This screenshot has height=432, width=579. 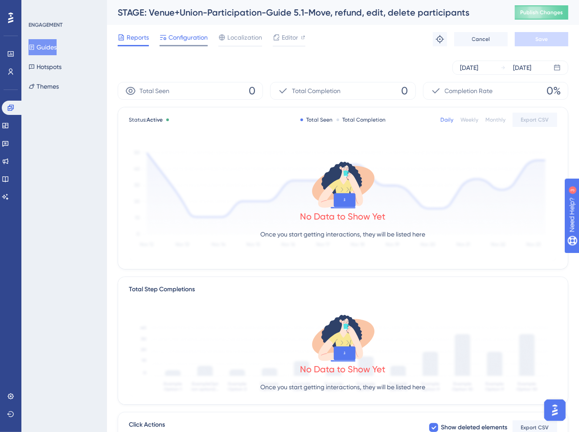 I want to click on div: 3, so click(x=63, y=8).